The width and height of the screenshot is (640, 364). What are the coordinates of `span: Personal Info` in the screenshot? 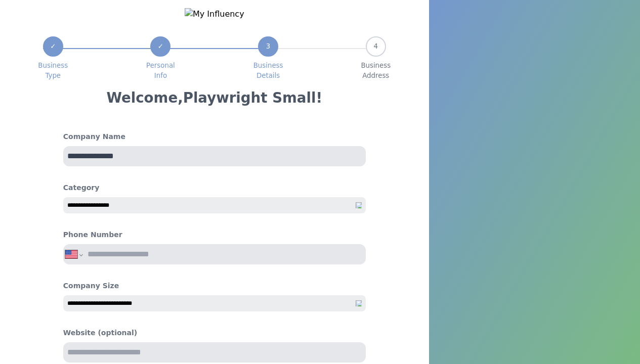 It's located at (161, 70).